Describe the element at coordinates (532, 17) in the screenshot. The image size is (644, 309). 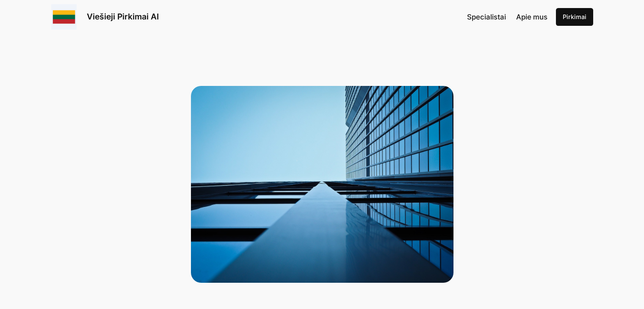
I see `a: Apie mus` at that location.